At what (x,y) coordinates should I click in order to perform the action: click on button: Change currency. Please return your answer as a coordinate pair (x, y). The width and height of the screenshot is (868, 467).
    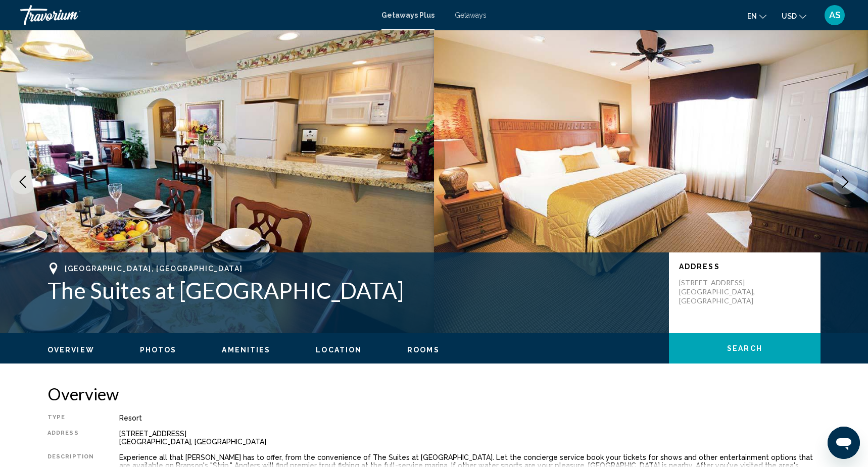
    Looking at the image, I should click on (794, 16).